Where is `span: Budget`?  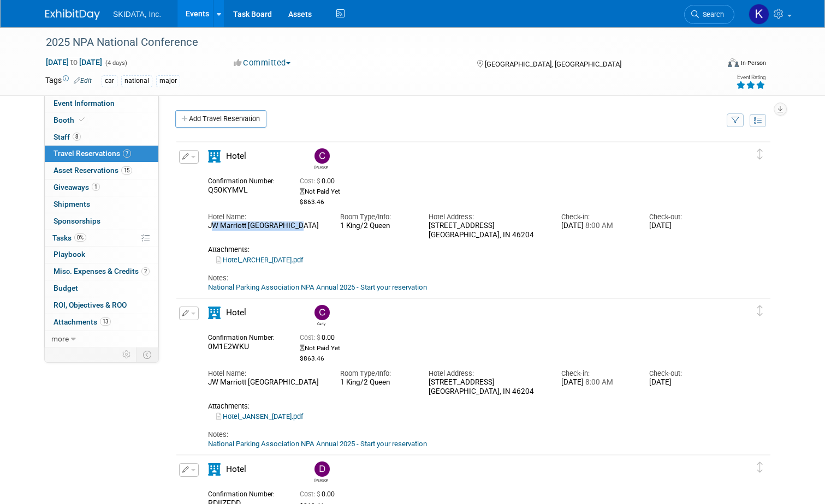
span: Budget is located at coordinates (66, 288).